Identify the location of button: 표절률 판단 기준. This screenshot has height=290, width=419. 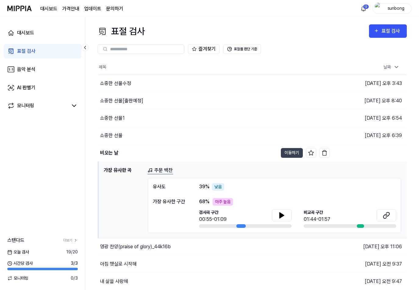
(242, 49).